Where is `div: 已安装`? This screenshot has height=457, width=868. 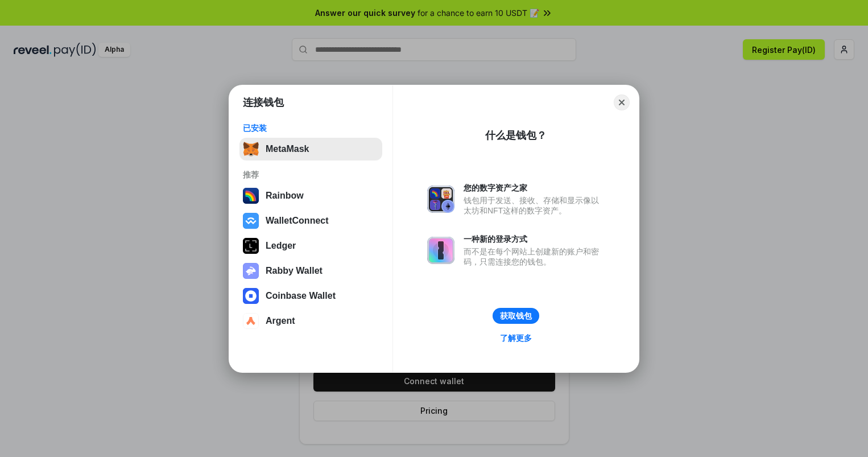
div: 已安装 is located at coordinates (310, 128).